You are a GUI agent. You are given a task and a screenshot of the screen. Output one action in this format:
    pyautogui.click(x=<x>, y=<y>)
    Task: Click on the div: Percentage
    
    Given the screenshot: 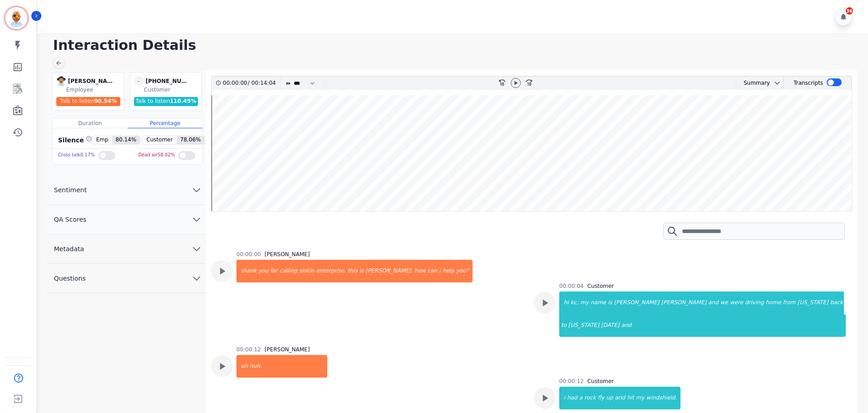 What is the action you would take?
    pyautogui.click(x=165, y=123)
    